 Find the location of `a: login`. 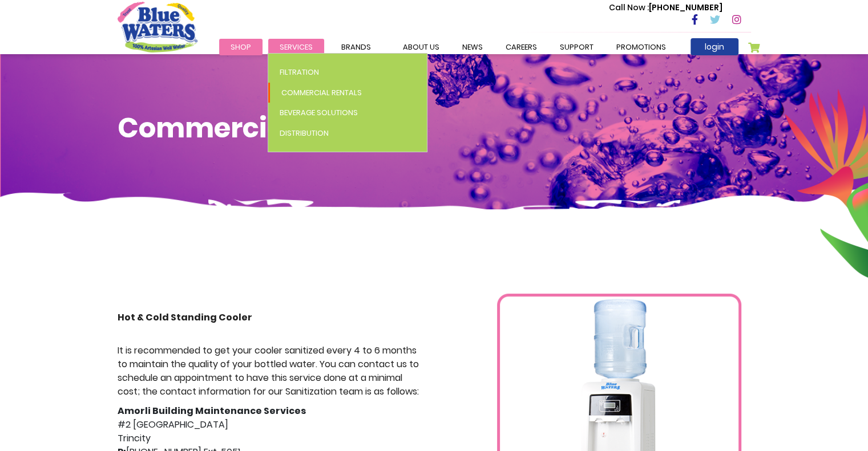

a: login is located at coordinates (715, 47).